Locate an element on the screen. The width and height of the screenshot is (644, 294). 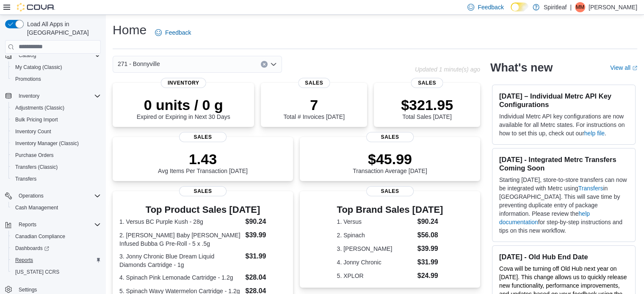
a: Reports is located at coordinates (24, 260).